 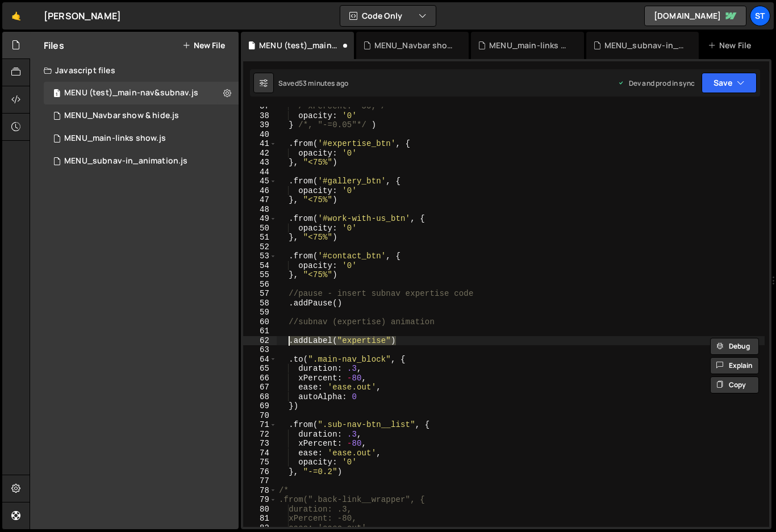 I want to click on div: Saved, so click(x=313, y=83).